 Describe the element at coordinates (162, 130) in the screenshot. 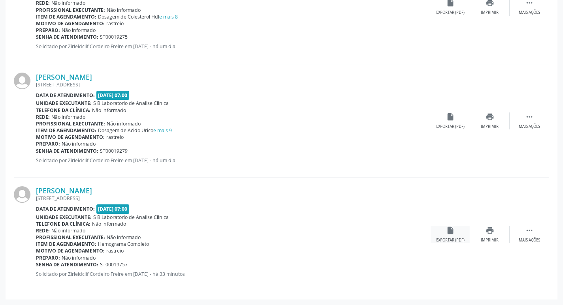

I see `a: e mais 9` at that location.